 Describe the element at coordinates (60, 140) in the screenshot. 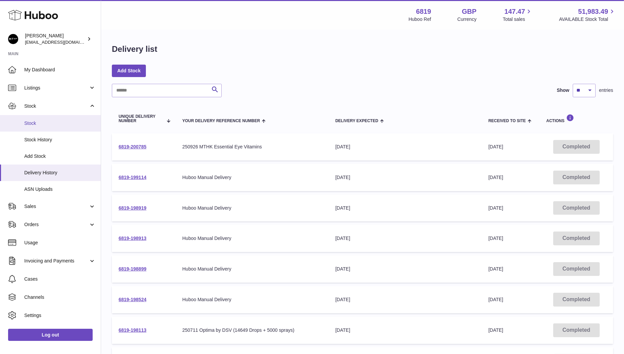

I see `span: Stock History` at that location.